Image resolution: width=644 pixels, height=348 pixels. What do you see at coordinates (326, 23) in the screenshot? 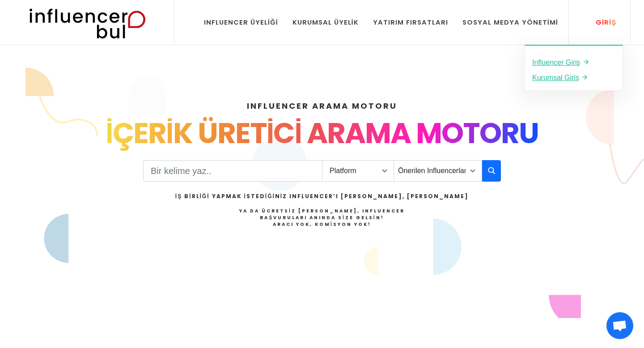
I see `div: Kurumsal Üyelik` at bounding box center [326, 23].